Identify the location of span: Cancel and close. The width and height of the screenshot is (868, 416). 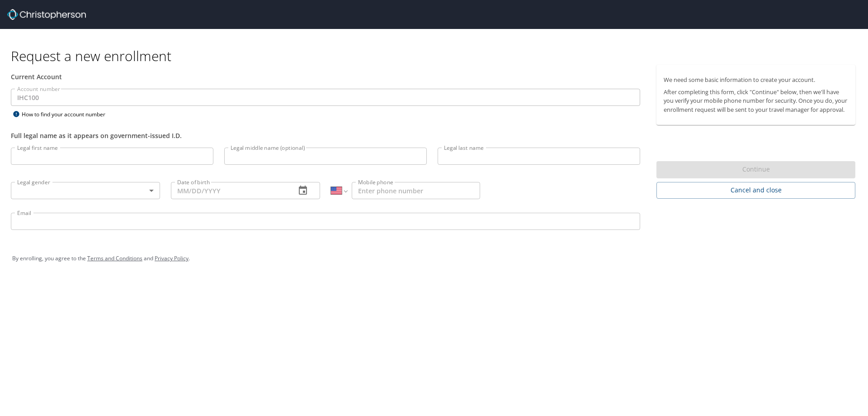
(756, 191).